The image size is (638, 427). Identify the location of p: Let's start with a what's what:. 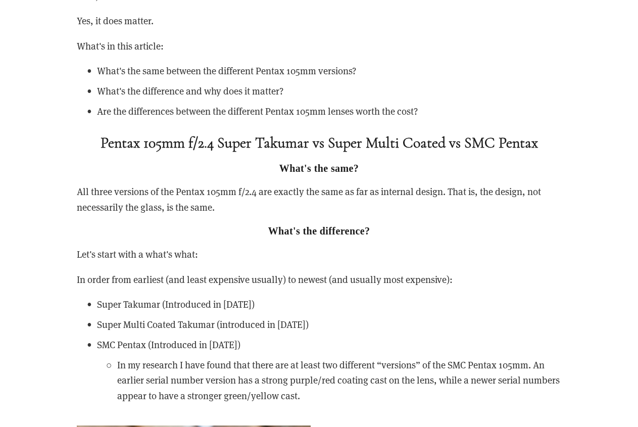
(319, 254).